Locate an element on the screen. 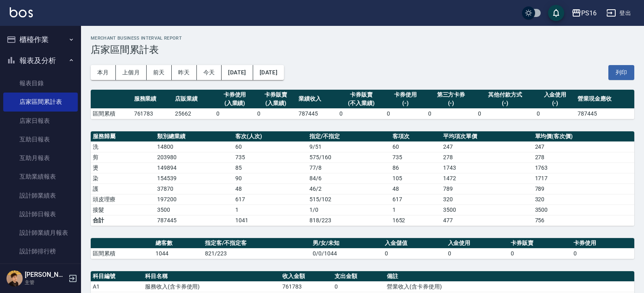 This screenshot has width=644, height=293. td: 617 is located at coordinates (416, 199).